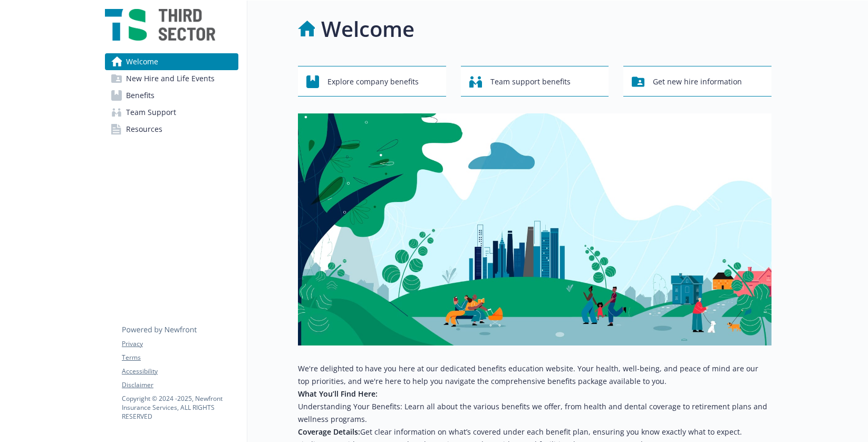 The image size is (868, 442). I want to click on button: Team support benefits, so click(535, 81).